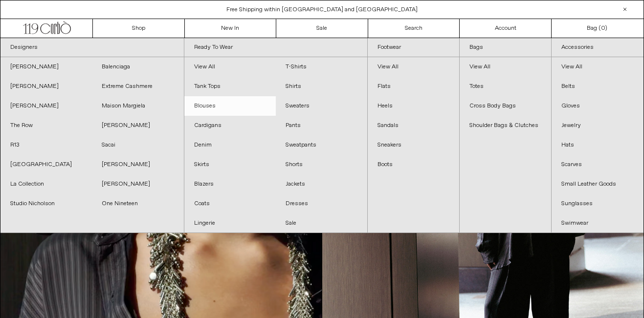 The image size is (644, 318). I want to click on a: Accessories, so click(598, 48).